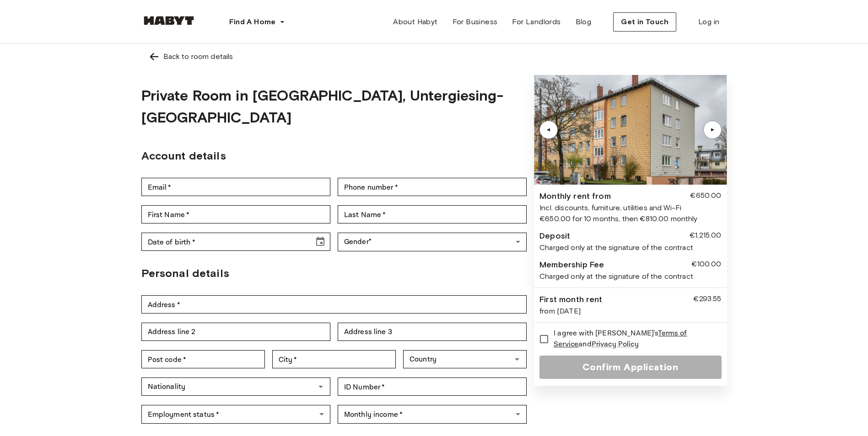 This screenshot has width=868, height=436. Describe the element at coordinates (706, 236) in the screenshot. I see `div: €1,215.00` at that location.